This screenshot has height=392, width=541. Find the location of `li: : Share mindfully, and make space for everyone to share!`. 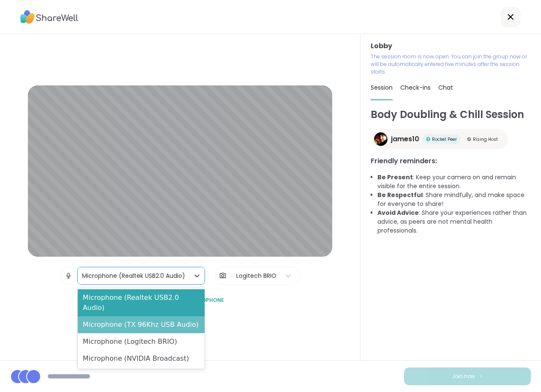

li: : Share mindfully, and make space for everyone to share! is located at coordinates (454, 200).